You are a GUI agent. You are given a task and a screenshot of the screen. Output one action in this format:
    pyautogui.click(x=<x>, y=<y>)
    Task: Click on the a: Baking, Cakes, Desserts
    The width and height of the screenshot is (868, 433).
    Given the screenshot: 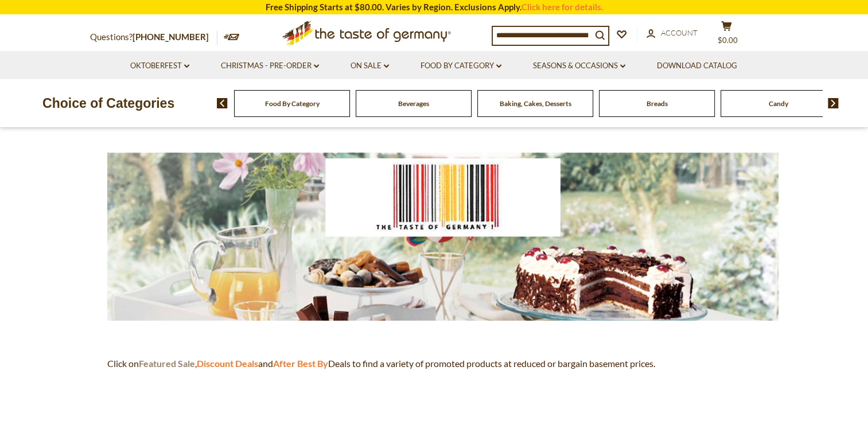 What is the action you would take?
    pyautogui.click(x=535, y=104)
    